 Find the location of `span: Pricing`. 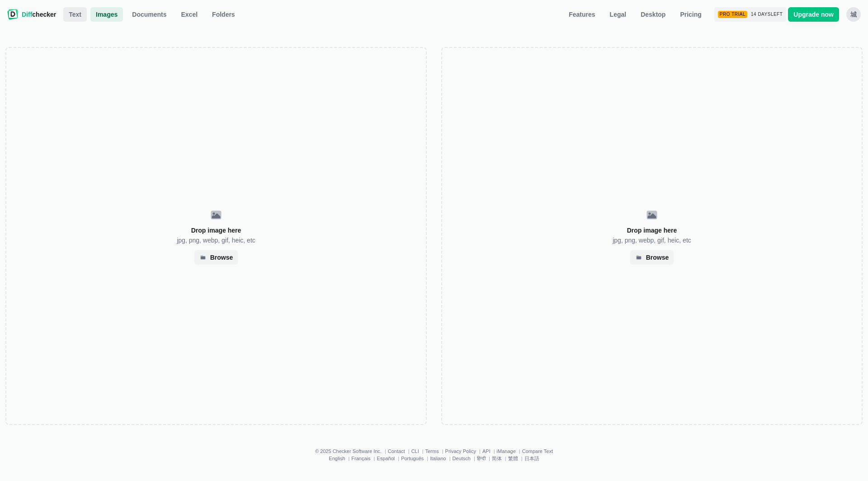

span: Pricing is located at coordinates (690, 14).